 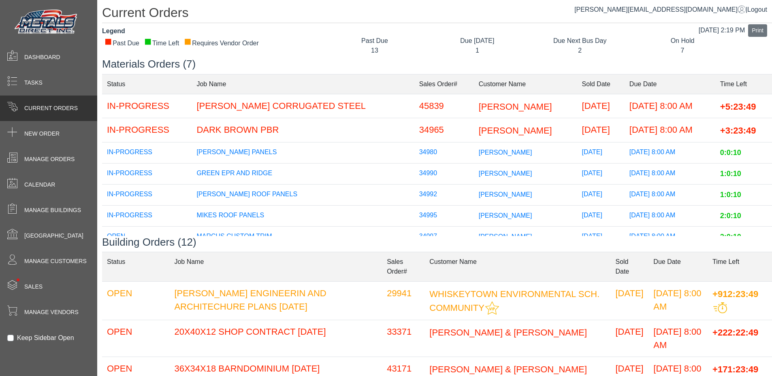 What do you see at coordinates (122, 43) in the screenshot?
I see `div: Past Due` at bounding box center [122, 43].